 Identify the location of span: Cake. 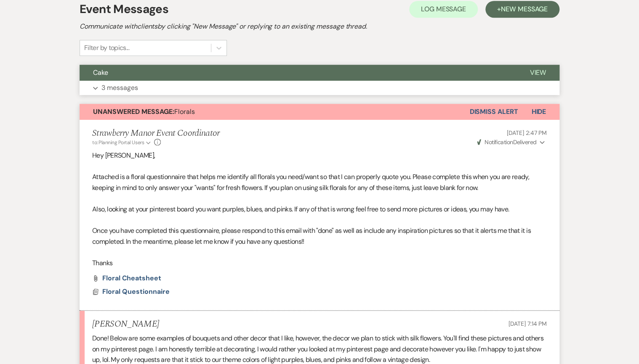
(101, 72).